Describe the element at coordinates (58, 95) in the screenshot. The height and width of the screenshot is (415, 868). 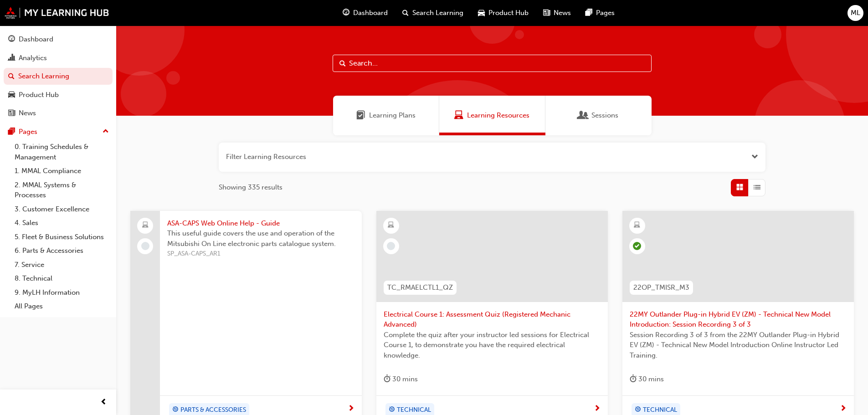
I see `a: Product Hub` at that location.